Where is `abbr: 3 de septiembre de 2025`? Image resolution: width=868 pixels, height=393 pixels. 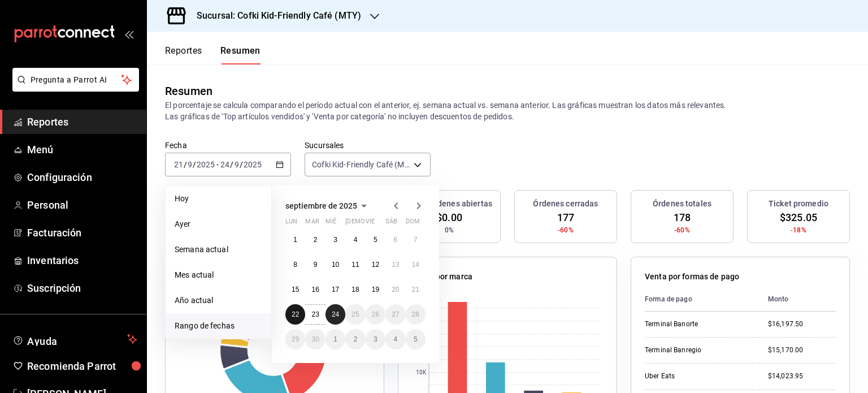 abbr: 3 de septiembre de 2025 is located at coordinates (335, 240).